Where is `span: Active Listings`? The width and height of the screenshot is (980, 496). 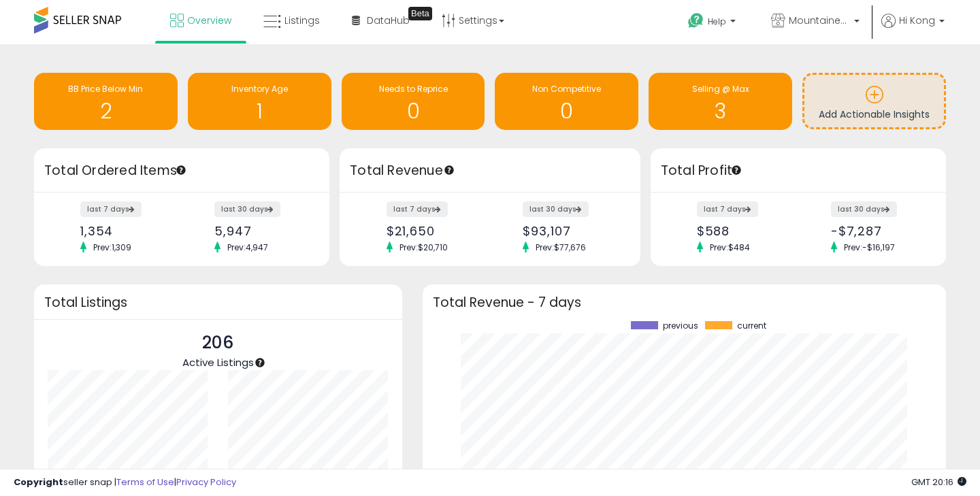
span: Active Listings is located at coordinates (218, 362).